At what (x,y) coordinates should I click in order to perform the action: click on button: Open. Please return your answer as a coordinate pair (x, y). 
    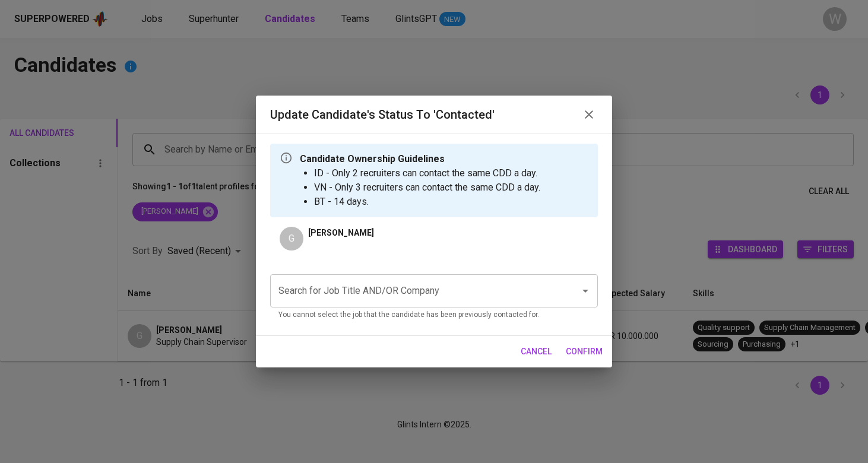
    Looking at the image, I should click on (585, 291).